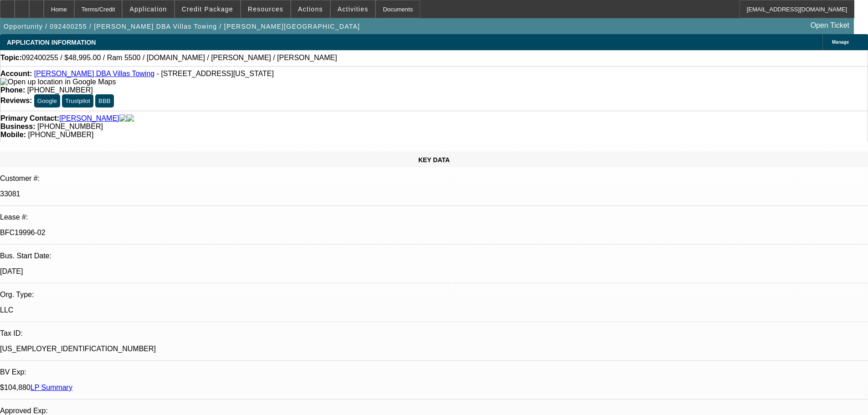  Describe the element at coordinates (148, 9) in the screenshot. I see `button: Application` at that location.